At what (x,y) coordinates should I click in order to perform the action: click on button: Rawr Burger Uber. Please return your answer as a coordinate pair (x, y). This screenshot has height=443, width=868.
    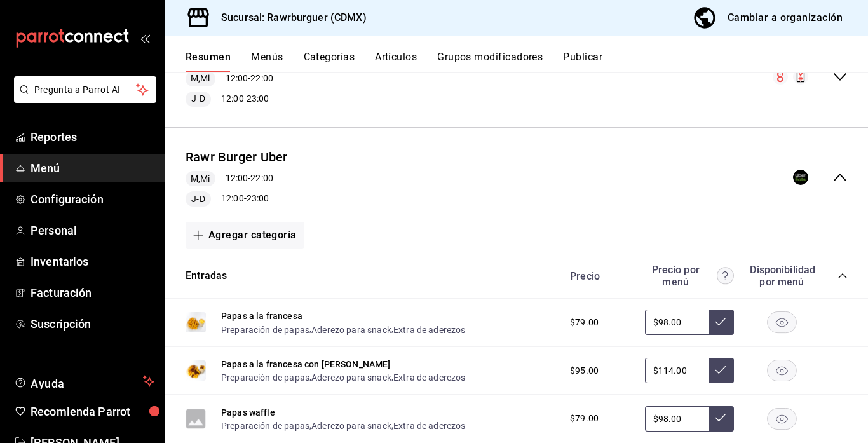
    Looking at the image, I should click on (236, 157).